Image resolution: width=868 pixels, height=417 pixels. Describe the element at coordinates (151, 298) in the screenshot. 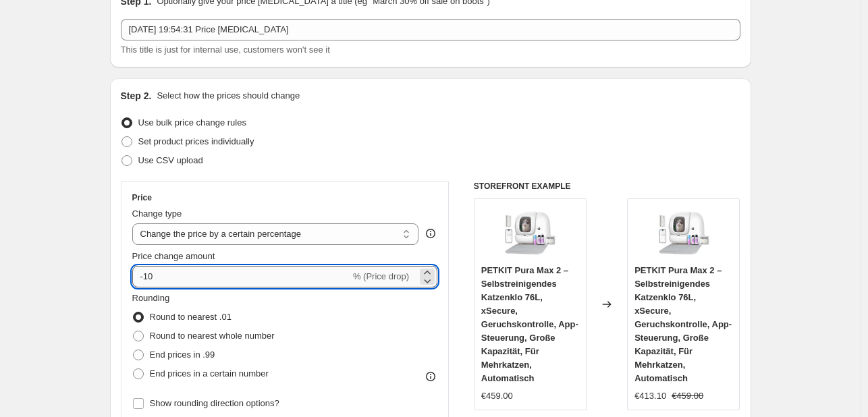

I see `span: Rounding` at that location.